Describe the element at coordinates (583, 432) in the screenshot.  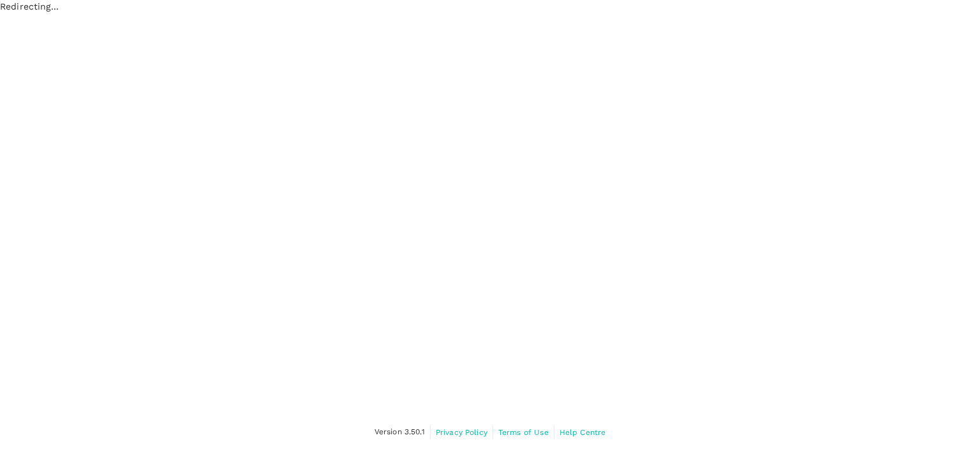
I see `span: Help Centre` at that location.